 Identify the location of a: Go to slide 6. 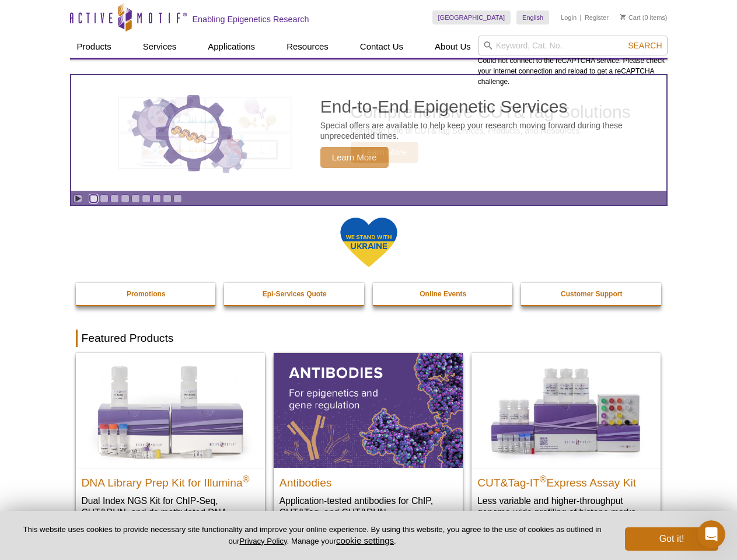
(146, 198).